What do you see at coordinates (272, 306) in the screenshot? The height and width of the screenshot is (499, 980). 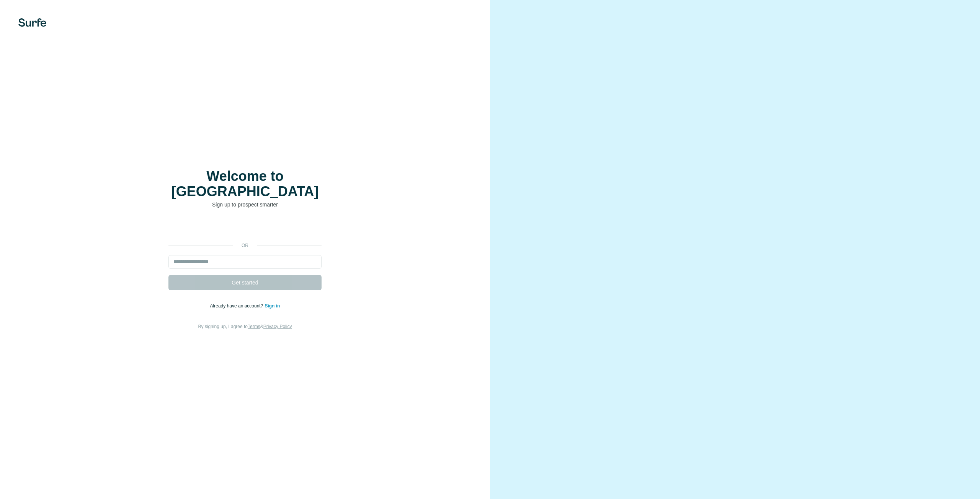 I see `a: Sign in` at bounding box center [272, 306].